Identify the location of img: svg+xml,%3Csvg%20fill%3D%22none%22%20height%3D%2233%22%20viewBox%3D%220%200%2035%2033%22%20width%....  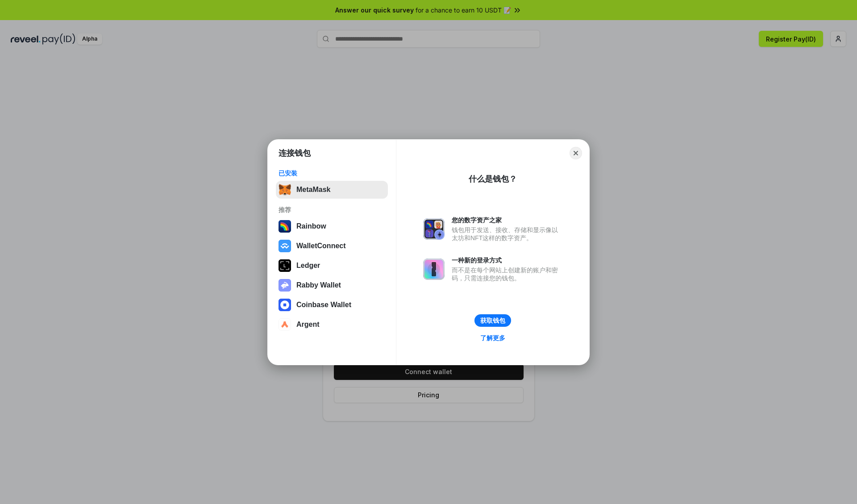
(285, 189).